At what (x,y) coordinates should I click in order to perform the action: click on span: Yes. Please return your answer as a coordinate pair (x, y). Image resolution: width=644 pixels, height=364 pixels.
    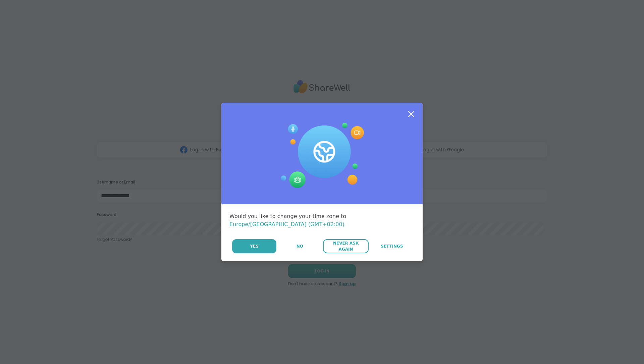
    Looking at the image, I should click on (254, 246).